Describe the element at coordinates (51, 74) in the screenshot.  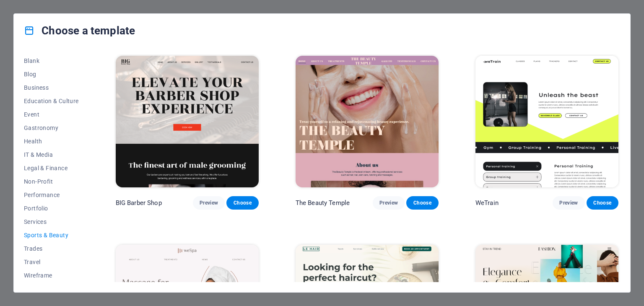
I see `span: Blog` at that location.